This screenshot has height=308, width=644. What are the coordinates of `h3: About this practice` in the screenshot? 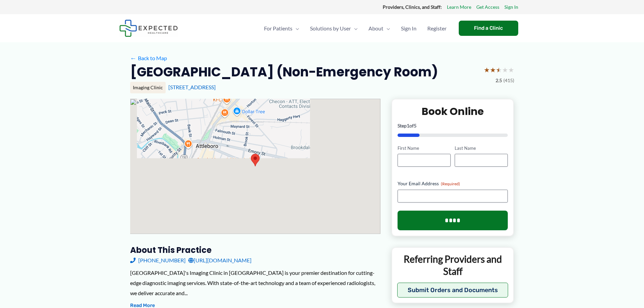 It's located at (255, 249).